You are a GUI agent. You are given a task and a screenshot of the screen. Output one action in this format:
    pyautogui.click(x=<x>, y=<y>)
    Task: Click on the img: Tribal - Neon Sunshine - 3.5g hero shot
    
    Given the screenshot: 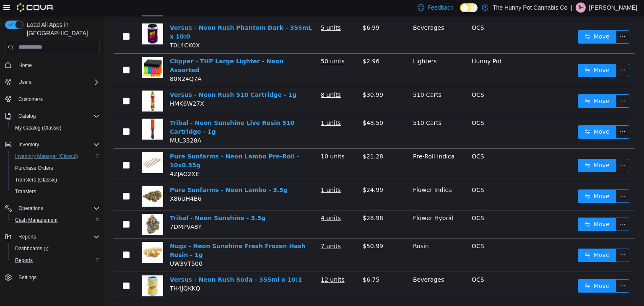 What is the action you would take?
    pyautogui.click(x=48, y=209)
    